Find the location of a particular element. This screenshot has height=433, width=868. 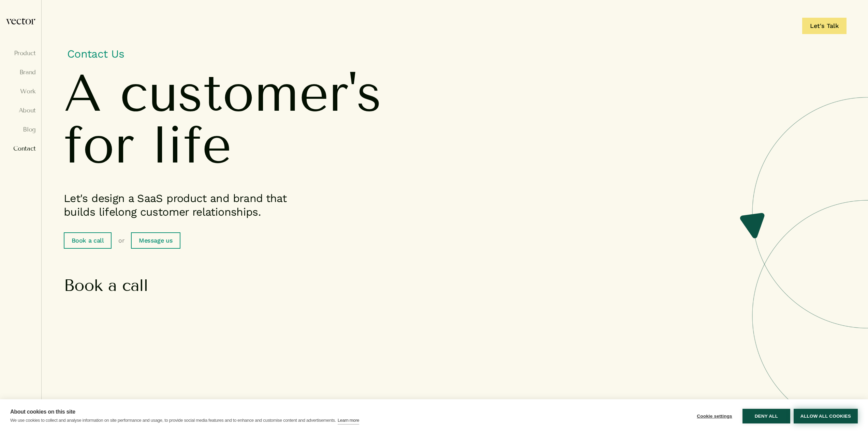

button: Allow all cookies is located at coordinates (825, 416).